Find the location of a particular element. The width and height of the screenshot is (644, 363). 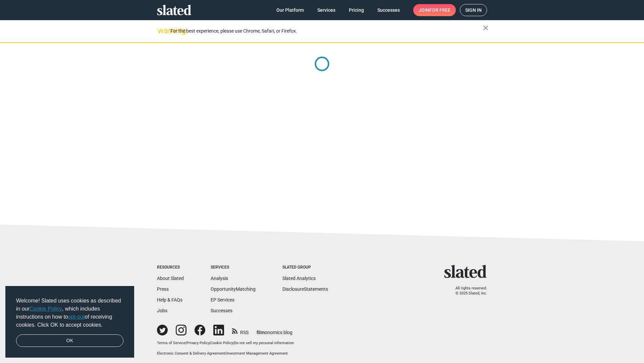

a: Terms of Service is located at coordinates (171, 343).